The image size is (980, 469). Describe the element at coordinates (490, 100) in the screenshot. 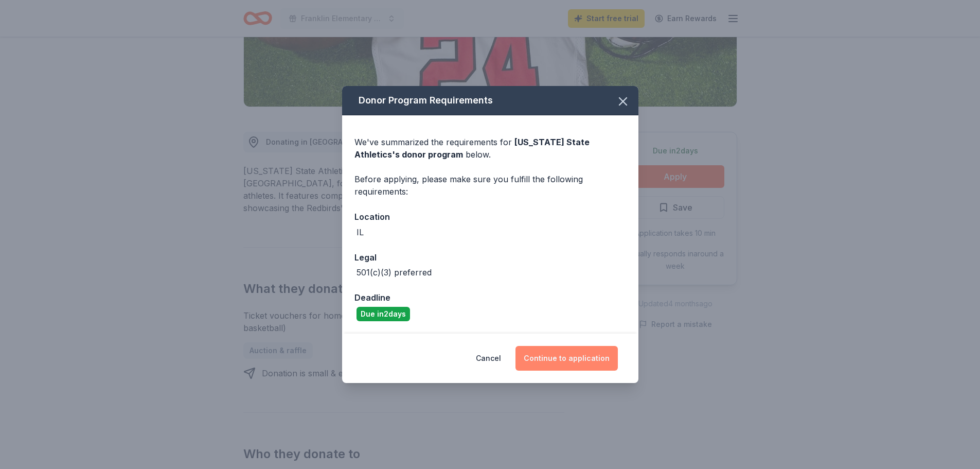

I see `div: Donor Program Requirements` at that location.